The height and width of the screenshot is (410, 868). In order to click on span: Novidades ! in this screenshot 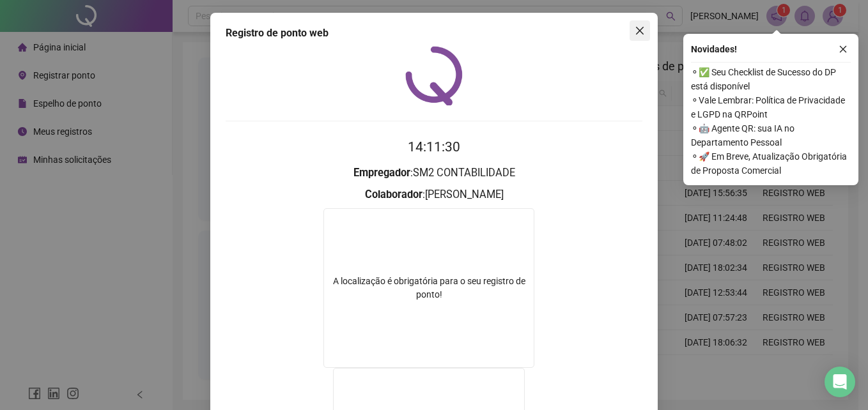, I will do `click(714, 49)`.